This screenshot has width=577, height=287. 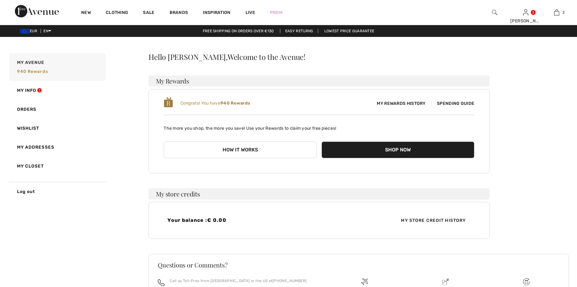 What do you see at coordinates (398, 150) in the screenshot?
I see `button: Shop Now` at bounding box center [398, 150].